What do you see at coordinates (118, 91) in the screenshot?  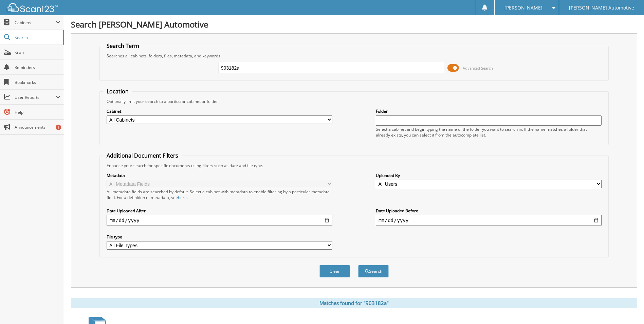 I see `legend: Location` at bounding box center [118, 91].